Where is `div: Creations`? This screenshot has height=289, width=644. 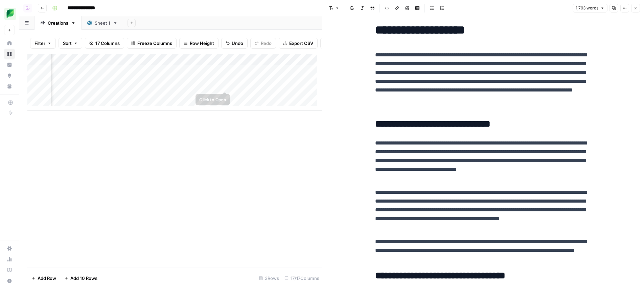
div: Creations is located at coordinates (57, 23).